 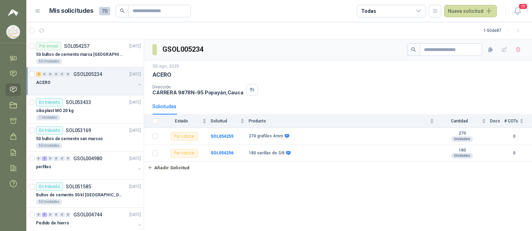 I want to click on p: Dirección, so click(x=198, y=87).